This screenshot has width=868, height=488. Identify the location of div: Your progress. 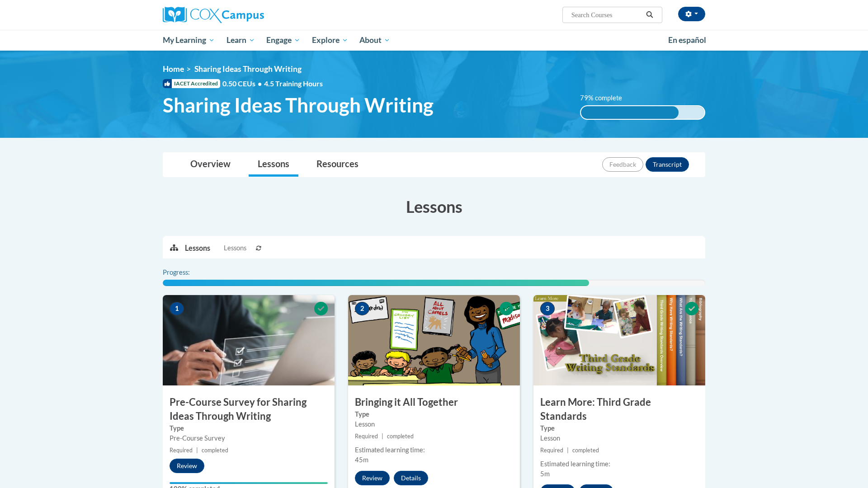
(248, 483).